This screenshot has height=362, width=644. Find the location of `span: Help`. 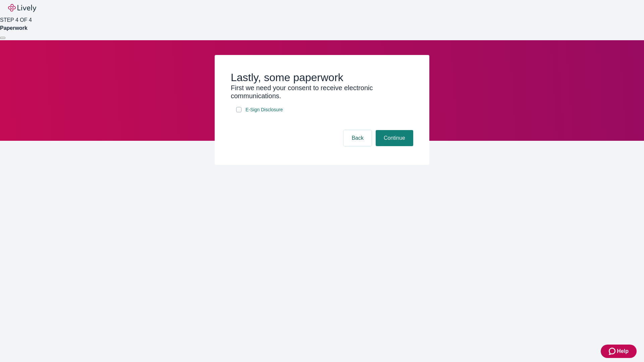

span: Help is located at coordinates (623, 352).